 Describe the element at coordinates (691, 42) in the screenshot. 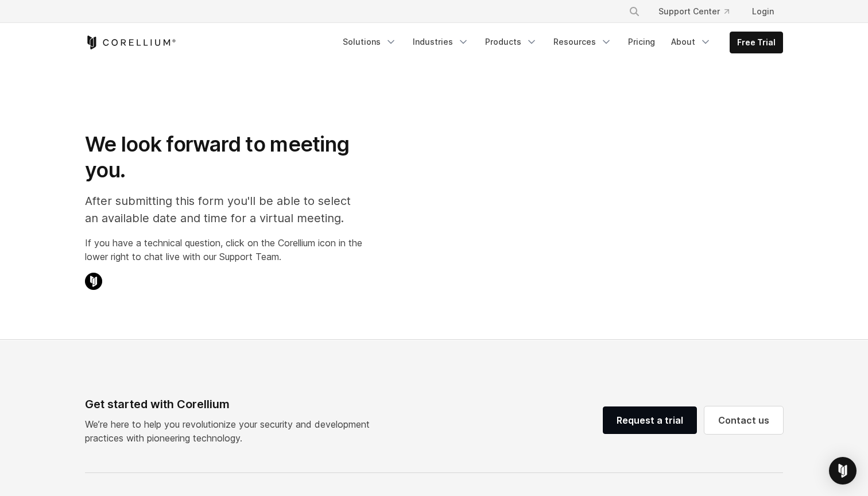

I see `a: About` at that location.